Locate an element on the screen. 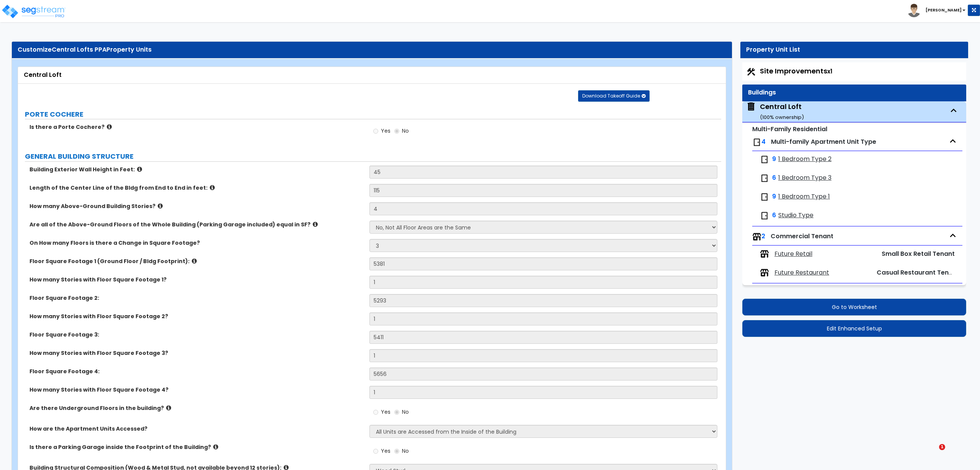  span: Casual Restaurant Tenant is located at coordinates (918, 272).